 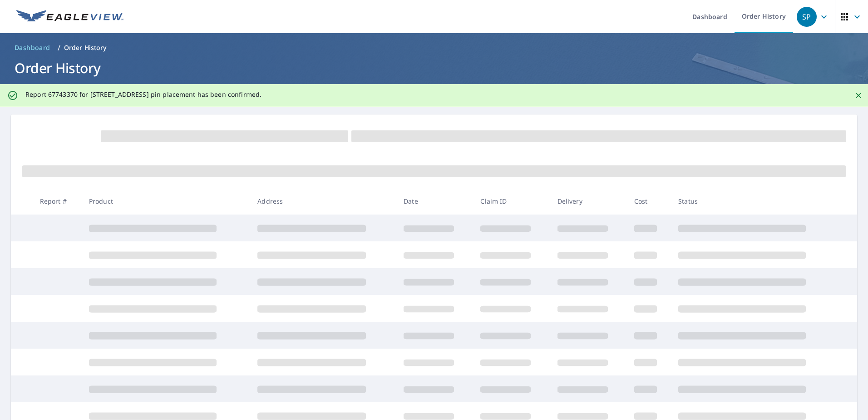 I want to click on th: Address, so click(x=323, y=201).